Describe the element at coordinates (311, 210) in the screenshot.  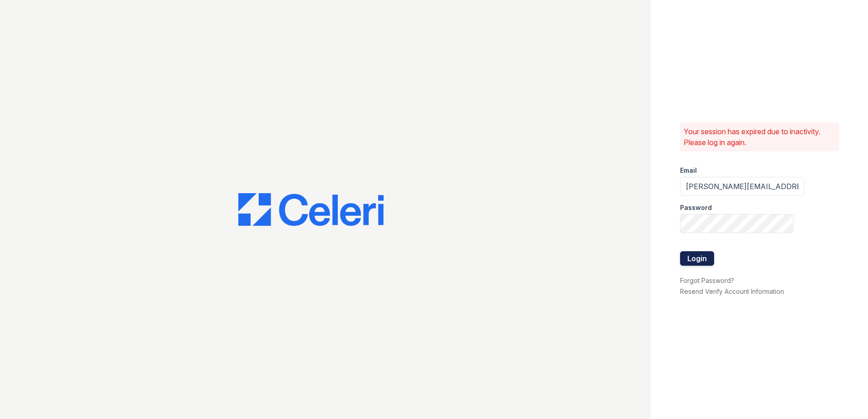
I see `img: CE_Logo_Blue-a8612792a0a2168367f1c8372b55b34899dd931a85d93a1a3d3e32e68fde9ad4.png` at that location.